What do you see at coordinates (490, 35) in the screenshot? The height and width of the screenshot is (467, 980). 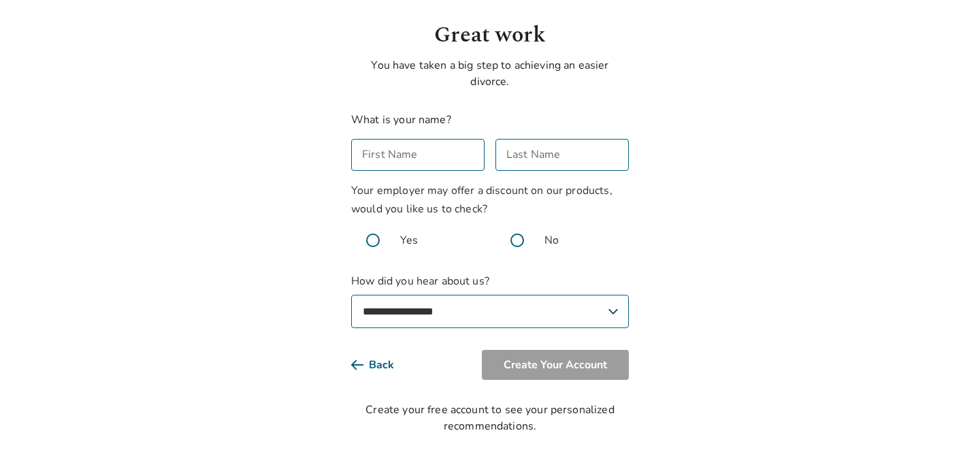 I see `h1: Great work` at bounding box center [490, 35].